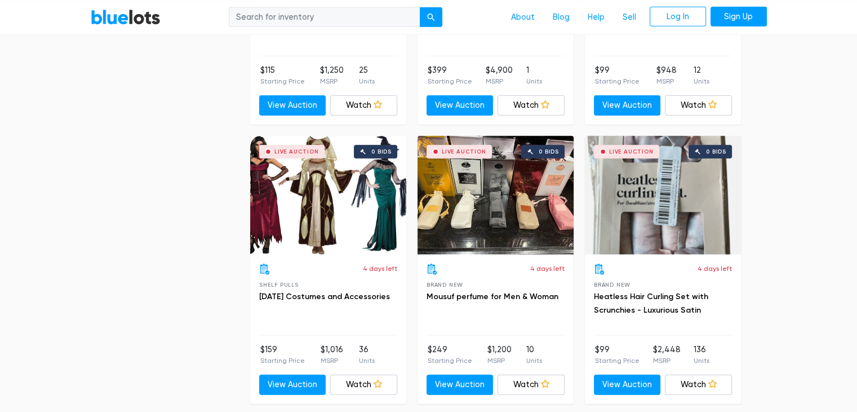 The height and width of the screenshot is (412, 857). I want to click on a: Log In, so click(678, 16).